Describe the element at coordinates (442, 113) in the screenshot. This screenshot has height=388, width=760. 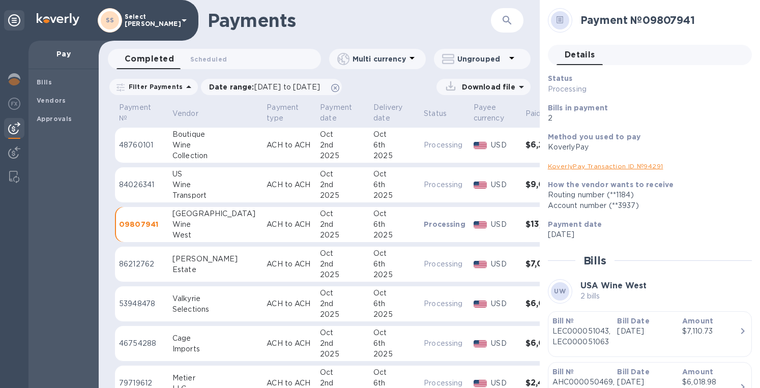
I see `span: Status` at that location.